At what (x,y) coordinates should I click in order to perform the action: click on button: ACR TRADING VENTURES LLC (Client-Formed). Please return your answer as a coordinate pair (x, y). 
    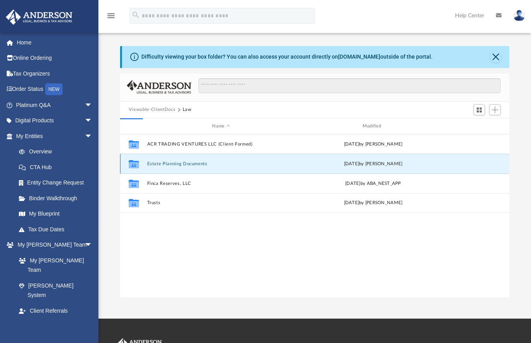
    Looking at the image, I should click on (221, 144).